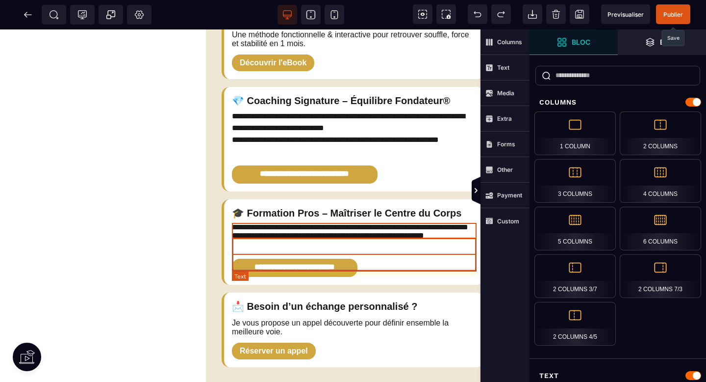 The width and height of the screenshot is (706, 382). Describe the element at coordinates (661, 276) in the screenshot. I see `div: 2 Columns 7/3` at that location.